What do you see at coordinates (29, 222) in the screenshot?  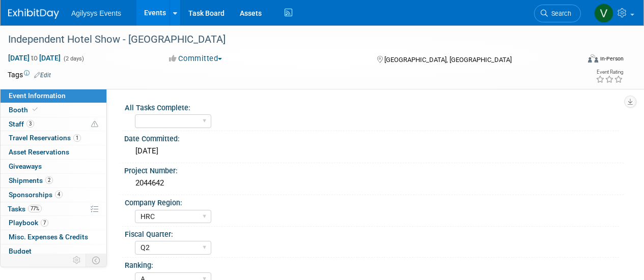 I see `span: Playbook` at bounding box center [29, 222].